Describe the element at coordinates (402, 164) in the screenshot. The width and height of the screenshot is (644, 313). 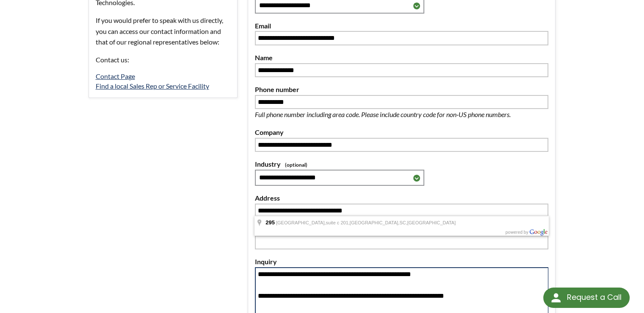
I see `label: Industry` at that location.